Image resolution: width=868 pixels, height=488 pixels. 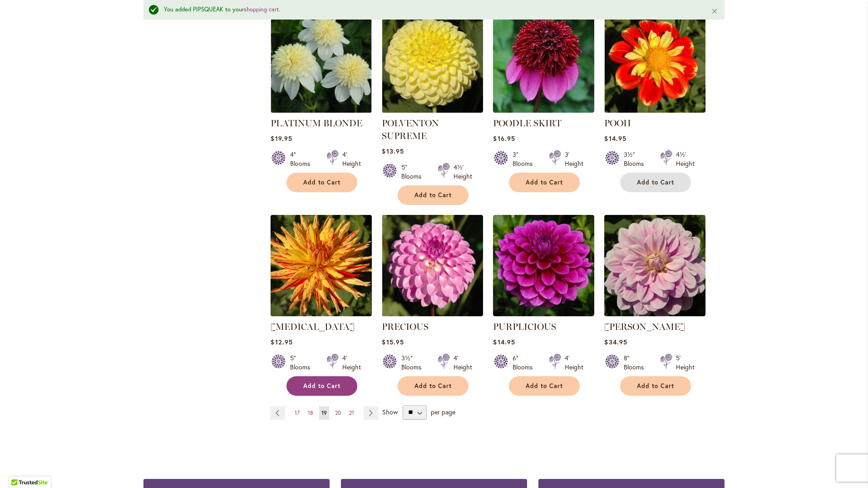 What do you see at coordinates (393, 342) in the screenshot?
I see `span: $15.95` at bounding box center [393, 342].